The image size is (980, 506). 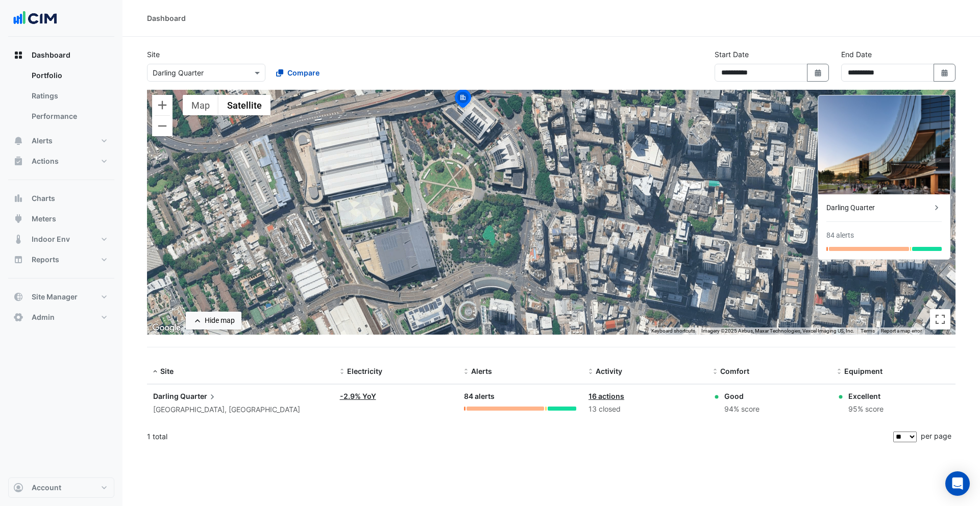 What do you see at coordinates (43, 199) in the screenshot?
I see `span: Charts` at bounding box center [43, 199].